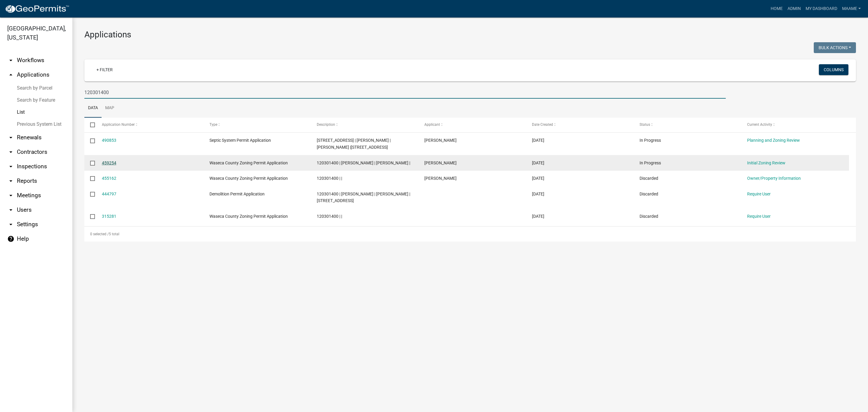 The image size is (868, 412). What do you see at coordinates (109, 194) in the screenshot?
I see `a: 444797` at bounding box center [109, 194].